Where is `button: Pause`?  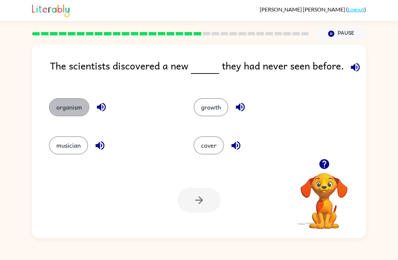 button: Pause is located at coordinates (342, 34).